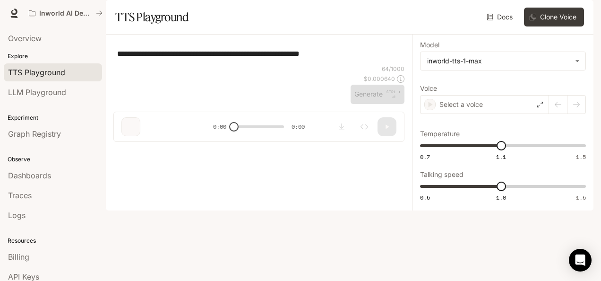  Describe the element at coordinates (500, 17) in the screenshot. I see `a: Docs` at that location.